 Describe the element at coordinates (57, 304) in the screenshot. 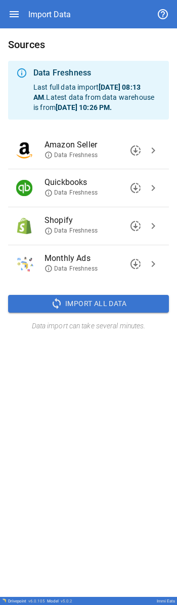

I see `span: sync` at that location.